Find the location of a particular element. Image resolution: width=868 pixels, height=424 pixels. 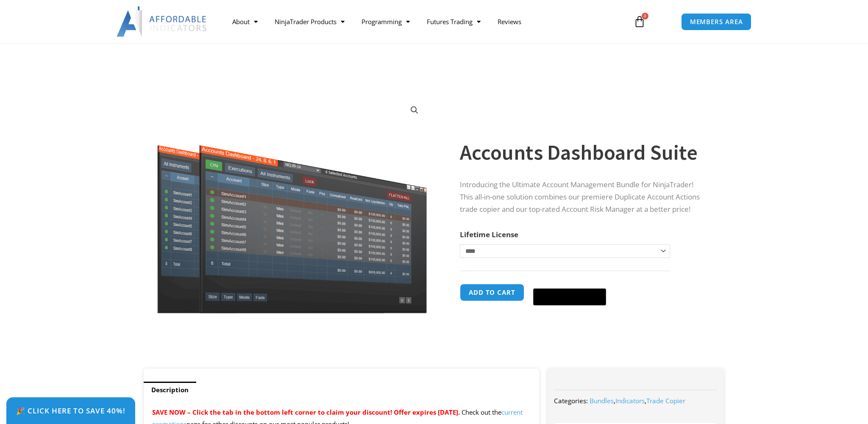

label: Lifetime License is located at coordinates (489, 234).